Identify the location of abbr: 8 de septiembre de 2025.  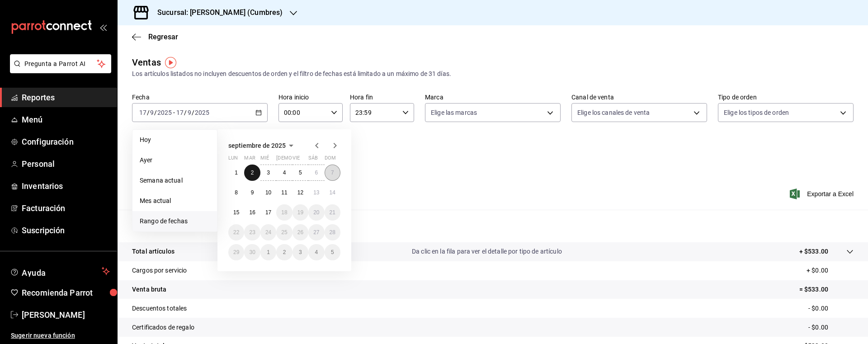
(236, 193).